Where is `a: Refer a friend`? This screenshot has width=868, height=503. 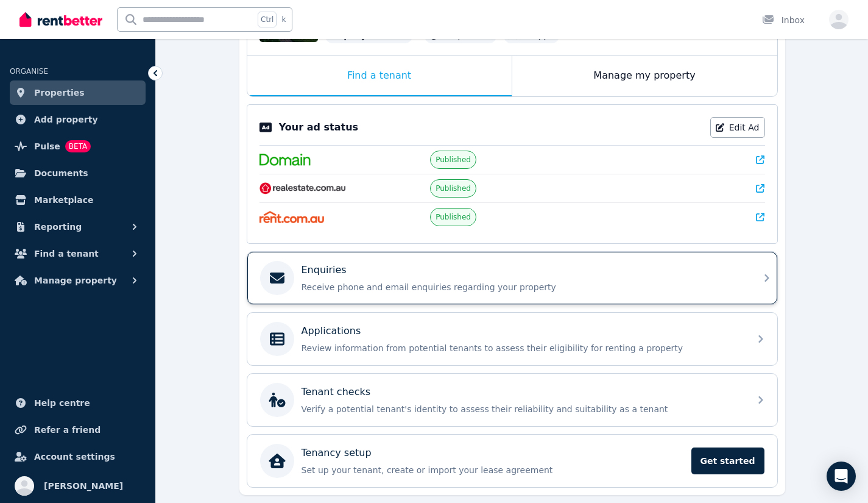
a: Refer a friend is located at coordinates (77, 430).